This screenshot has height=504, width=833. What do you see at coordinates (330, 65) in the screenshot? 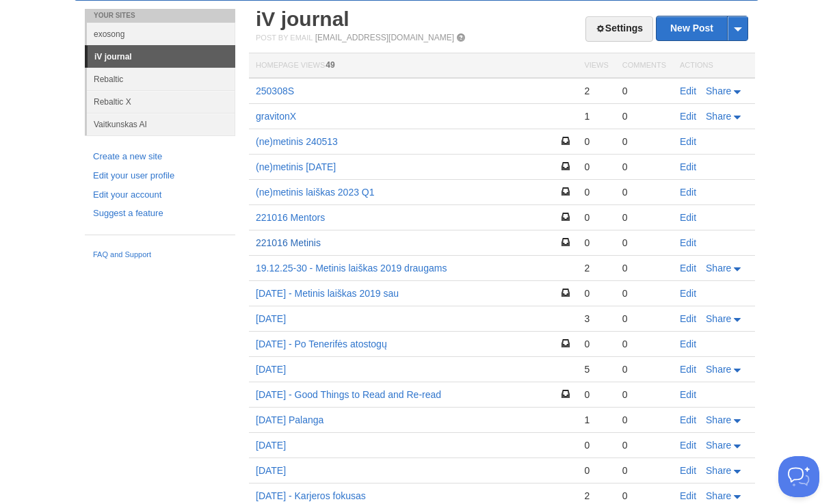
I see `span: 49` at bounding box center [330, 65].